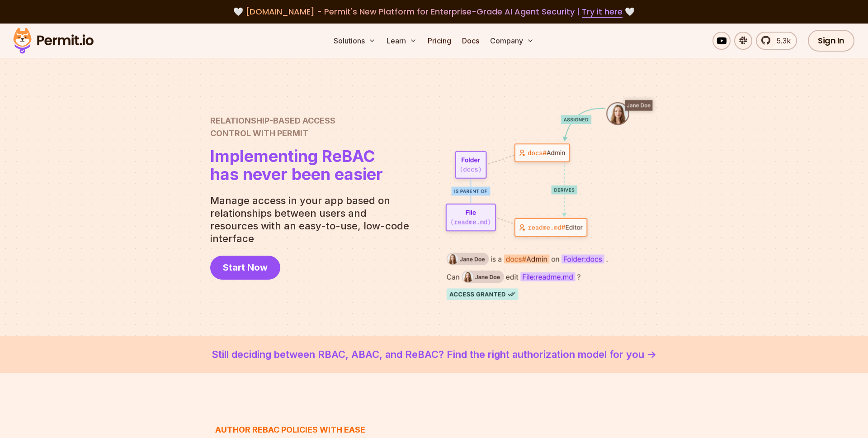  What do you see at coordinates (401, 41) in the screenshot?
I see `button: Learn` at bounding box center [401, 41].